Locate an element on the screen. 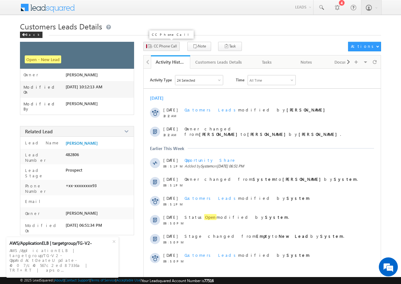 Image resolution: width=401 pixels, height=284 pixels. div: 24 Selected is located at coordinates (186, 80).